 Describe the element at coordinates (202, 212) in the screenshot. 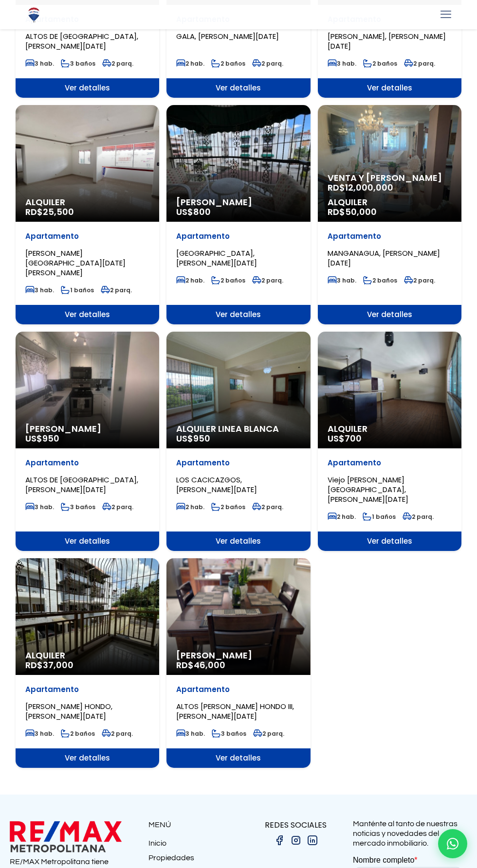

I see `span: 800` at that location.